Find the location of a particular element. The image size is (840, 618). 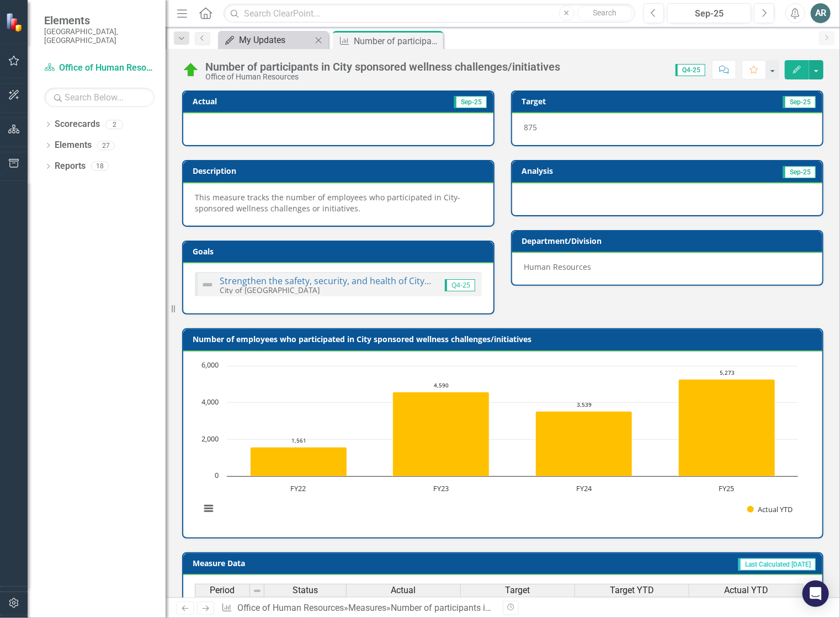

div: AR is located at coordinates (821, 13).